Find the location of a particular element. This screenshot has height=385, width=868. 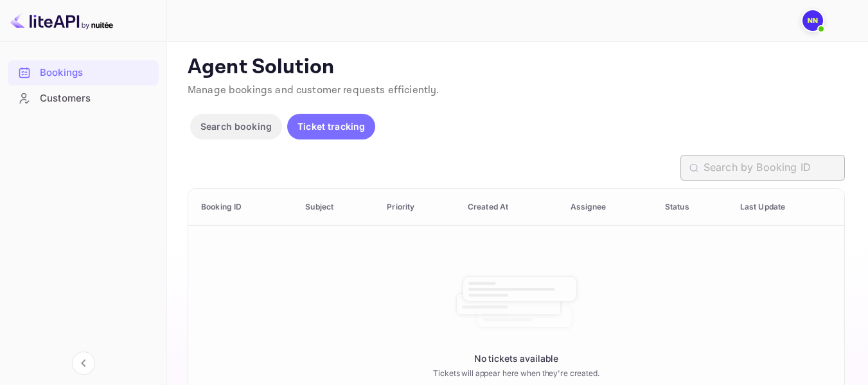

input: Search by Booking ID is located at coordinates (774, 168).